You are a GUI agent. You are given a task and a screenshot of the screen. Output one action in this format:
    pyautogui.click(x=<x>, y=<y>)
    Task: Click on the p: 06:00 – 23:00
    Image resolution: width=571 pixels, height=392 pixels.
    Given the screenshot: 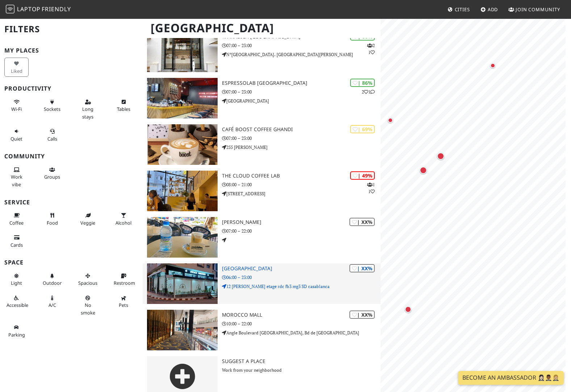 What is the action you would take?
    pyautogui.click(x=302, y=277)
    